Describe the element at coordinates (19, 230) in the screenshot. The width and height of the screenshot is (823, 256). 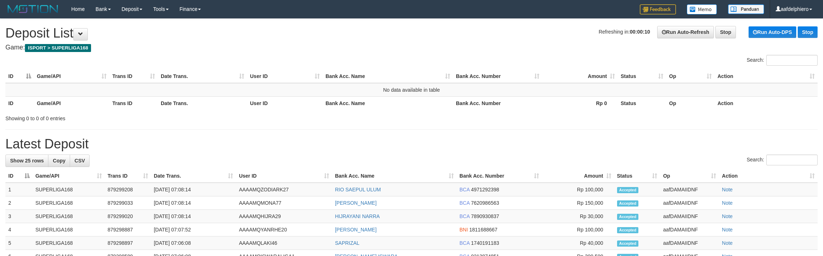
I see `td: 4` at that location.